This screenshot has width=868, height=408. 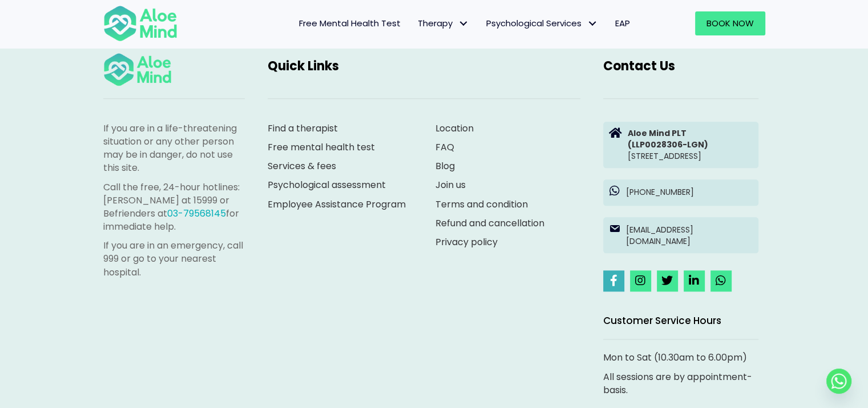 What do you see at coordinates (592, 23) in the screenshot?
I see `span: Psychological Services: submenu` at bounding box center [592, 23].